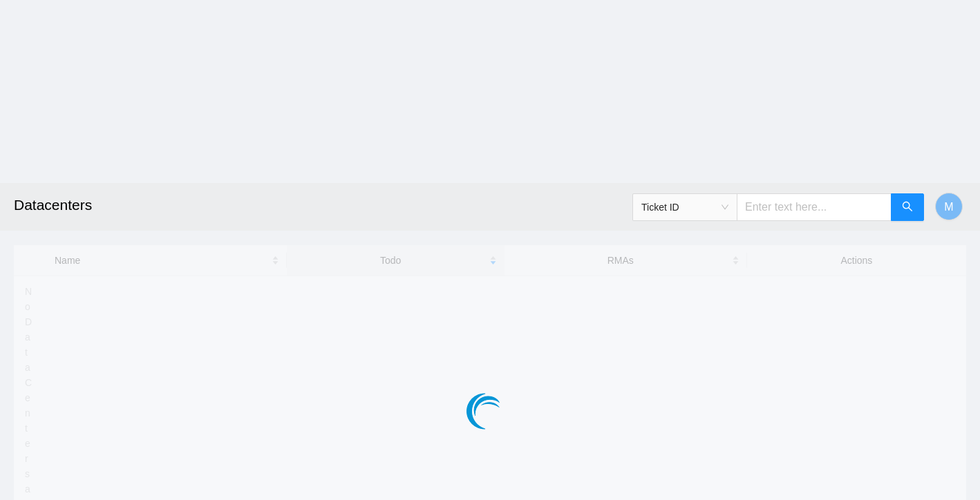 The height and width of the screenshot is (500, 980). Describe the element at coordinates (949, 206) in the screenshot. I see `button: M` at that location.